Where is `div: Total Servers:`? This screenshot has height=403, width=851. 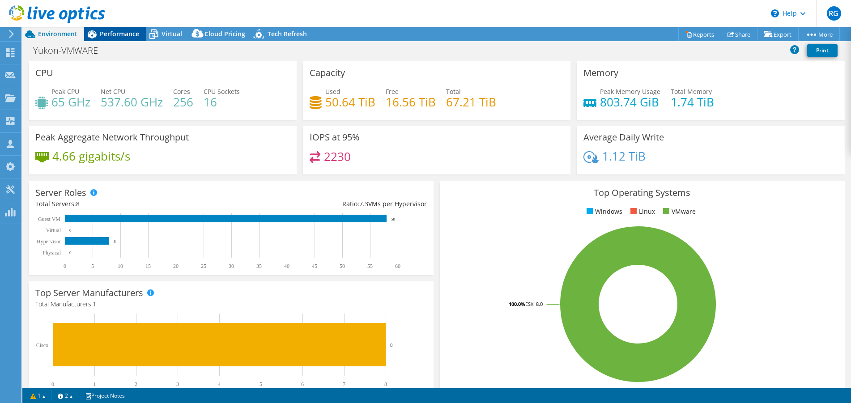
div: Total Servers: is located at coordinates (133, 204).